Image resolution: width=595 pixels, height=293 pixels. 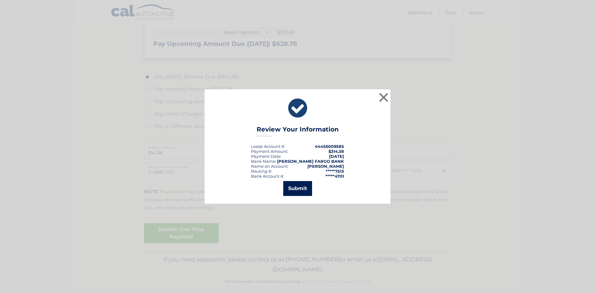 I want to click on strong: 44456009585, so click(x=329, y=146).